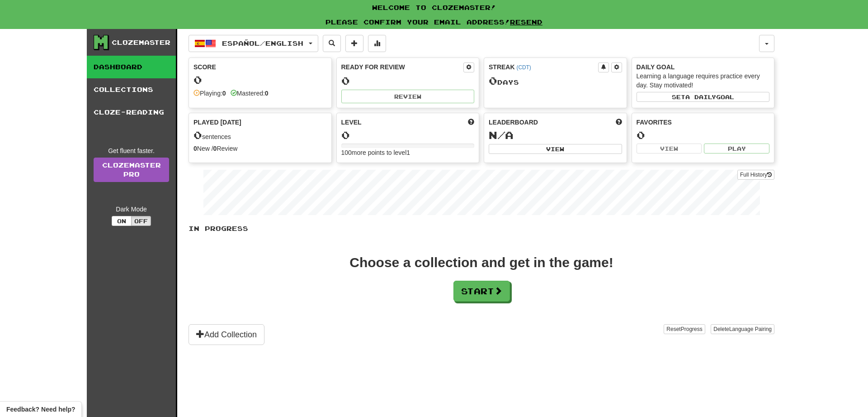  I want to click on button: On, so click(122, 221).